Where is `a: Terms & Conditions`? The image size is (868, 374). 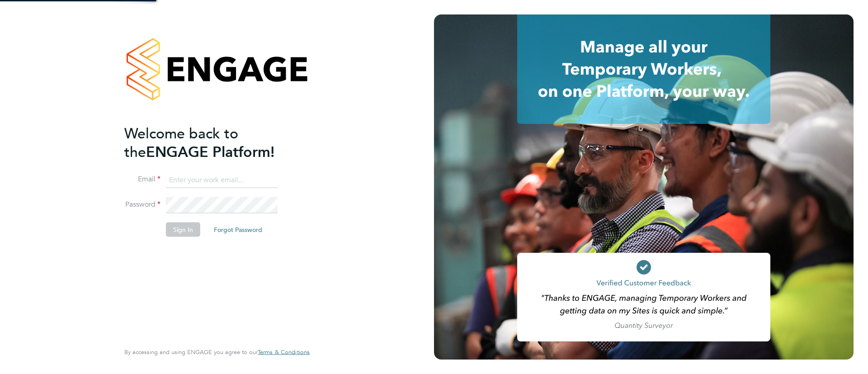 a: Terms & Conditions is located at coordinates (284, 352).